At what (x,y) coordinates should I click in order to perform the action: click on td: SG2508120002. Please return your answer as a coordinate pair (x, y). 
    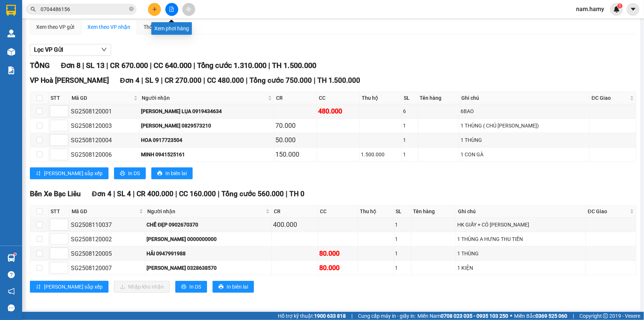
    Looking at the image, I should click on (108, 239).